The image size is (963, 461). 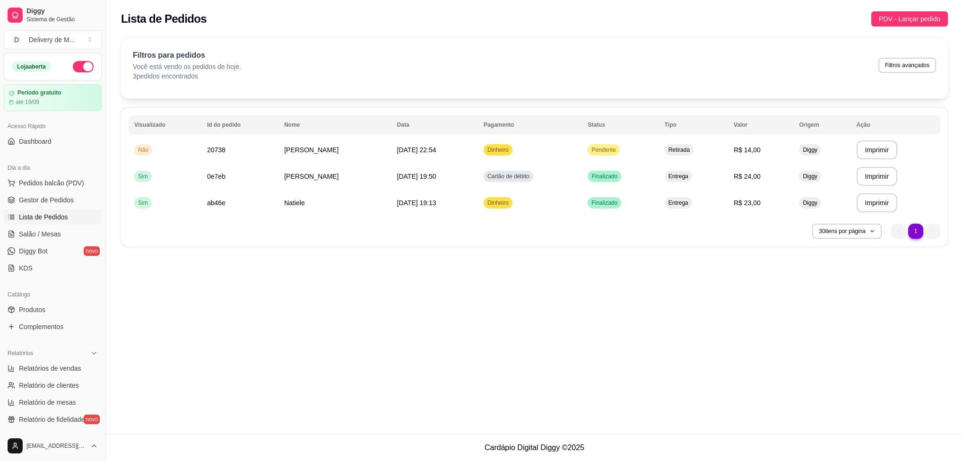 What do you see at coordinates (52, 40) in the screenshot?
I see `button: Select a team` at bounding box center [52, 40].